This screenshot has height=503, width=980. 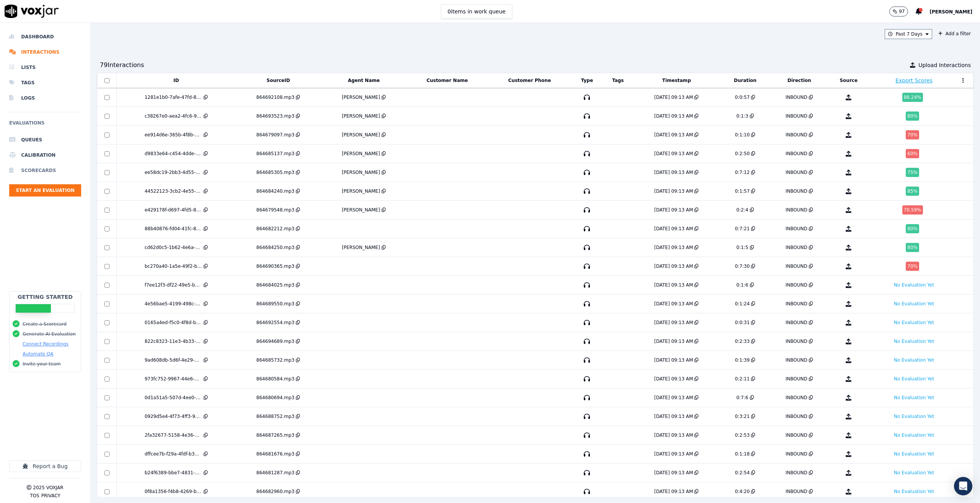 What do you see at coordinates (742, 398) in the screenshot?
I see `div: 0:7:6` at bounding box center [742, 398].